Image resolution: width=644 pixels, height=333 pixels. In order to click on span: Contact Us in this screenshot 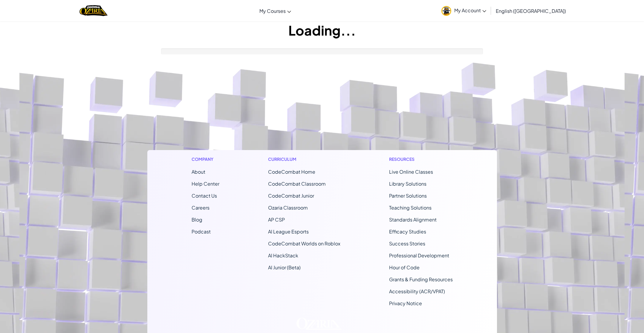, I will do `click(204, 195)`.